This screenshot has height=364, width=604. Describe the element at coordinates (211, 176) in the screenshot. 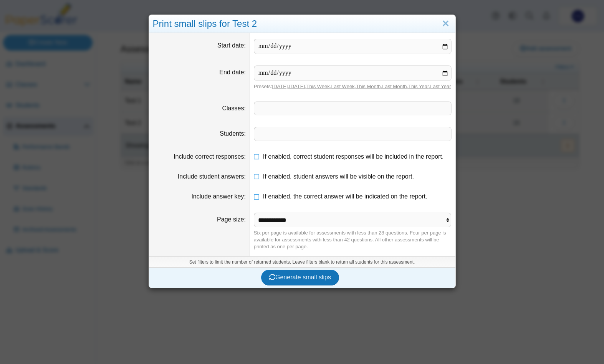

I see `label: Include student answers` at that location.